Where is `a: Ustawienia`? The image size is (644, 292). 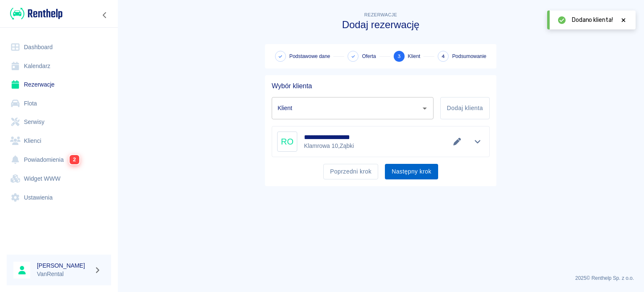 a: Ustawienia is located at coordinates (59, 198).